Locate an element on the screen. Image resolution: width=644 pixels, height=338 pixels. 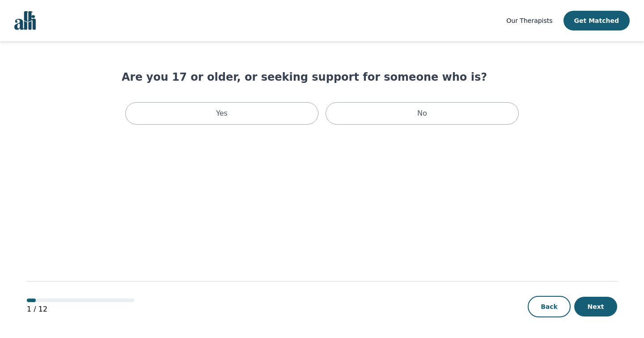
button: Get Matched is located at coordinates (596, 21).